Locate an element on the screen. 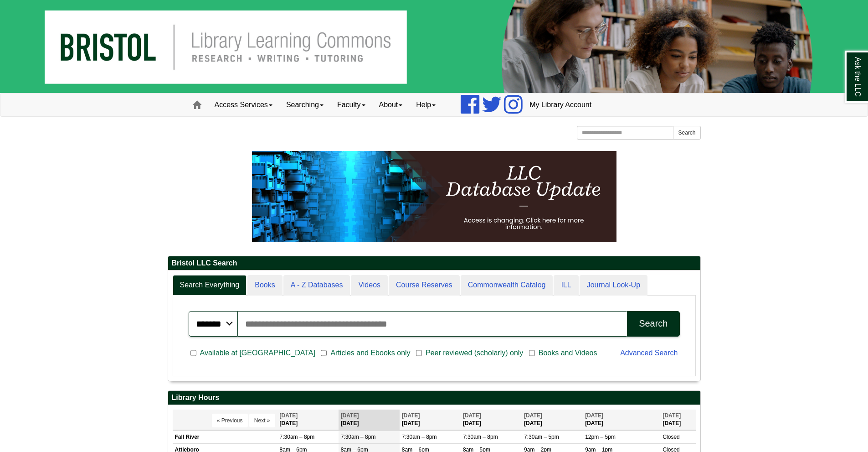  input: Articles and Ebooks only is located at coordinates (324, 353).